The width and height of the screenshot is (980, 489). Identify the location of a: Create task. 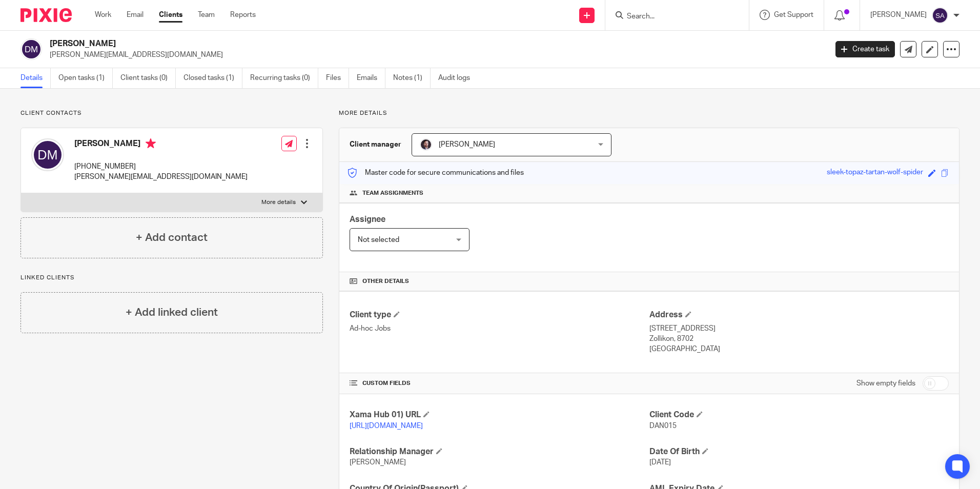
(866, 49).